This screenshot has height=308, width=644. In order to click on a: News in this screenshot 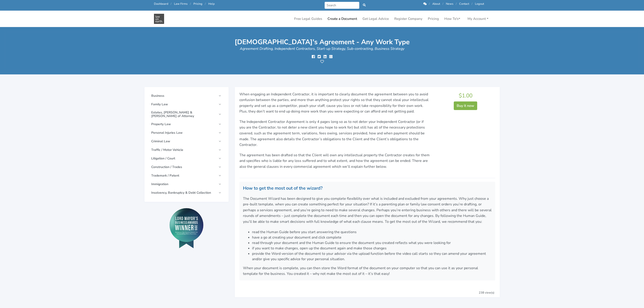, I will do `click(449, 4)`.